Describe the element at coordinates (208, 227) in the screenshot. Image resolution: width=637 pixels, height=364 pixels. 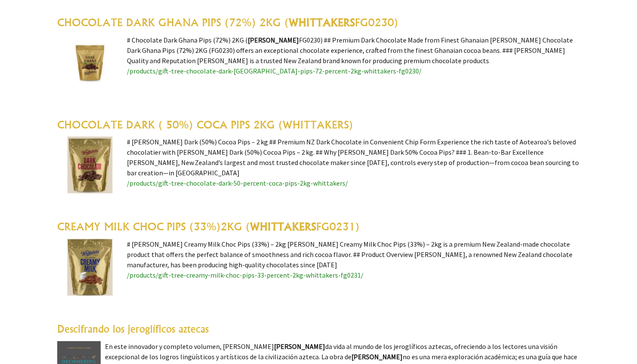
I see `a: CREAMY MILK CHOC PIPS (33%)2KG (WHITTAKERSFG0231)` at that location.